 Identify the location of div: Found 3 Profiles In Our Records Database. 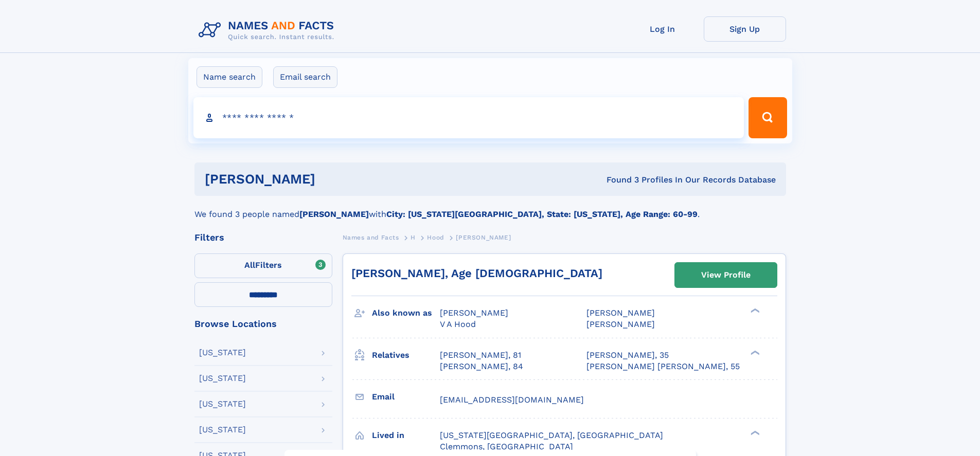
(618, 180).